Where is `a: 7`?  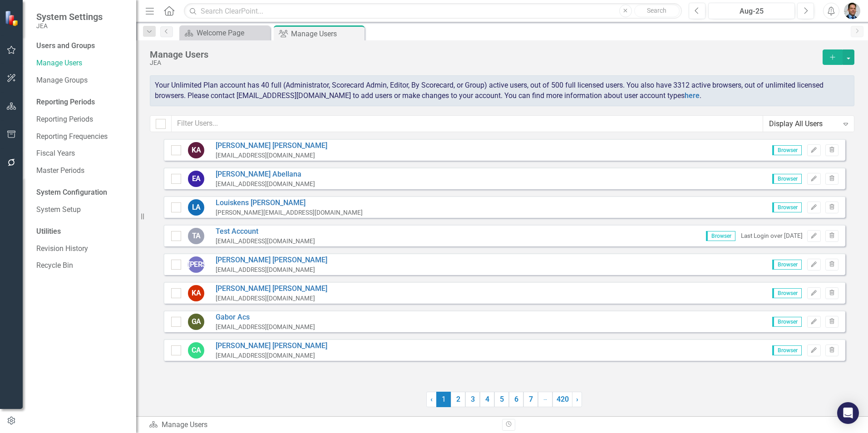
a: 7 is located at coordinates (531, 400).